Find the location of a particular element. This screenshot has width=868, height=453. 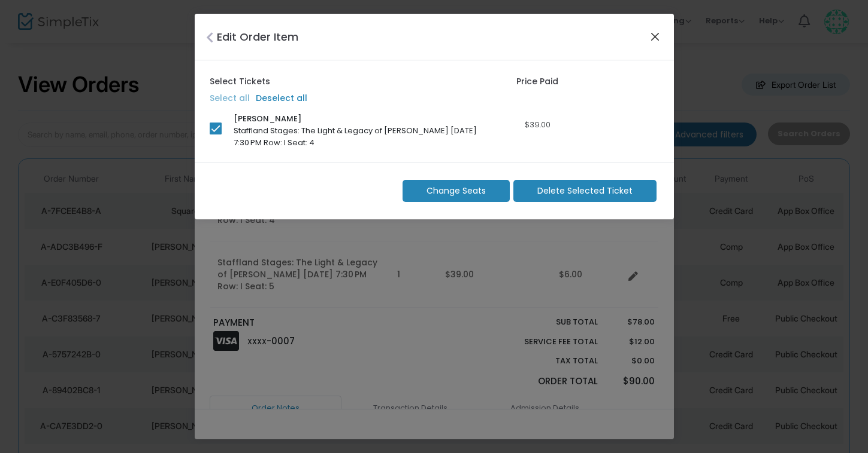

span: Change Seats is located at coordinates (455, 191).